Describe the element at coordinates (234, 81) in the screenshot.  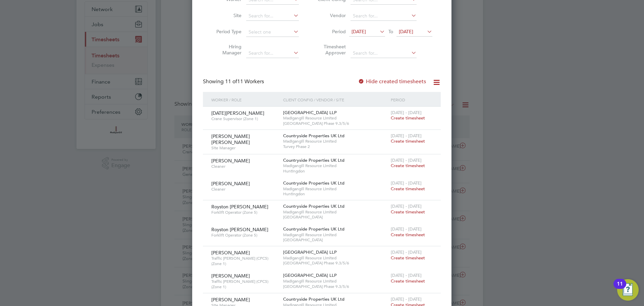
I see `div: Showing` at that location.